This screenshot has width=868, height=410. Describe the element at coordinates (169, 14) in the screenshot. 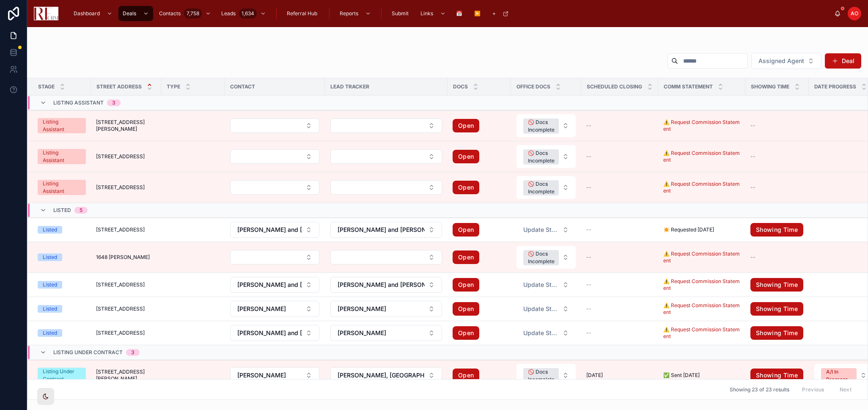

I see `span: Contacts` at that location.